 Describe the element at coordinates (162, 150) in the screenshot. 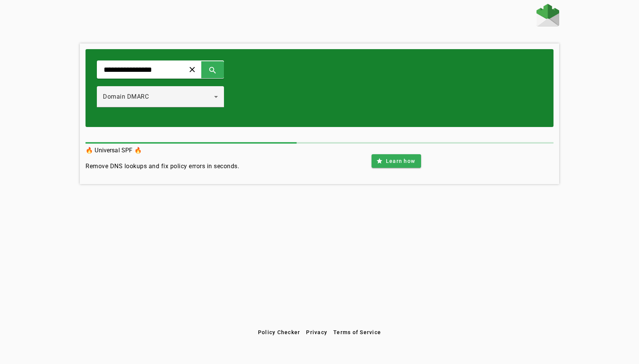

I see `h3: 🔥 Universal SPF 🔥` at that location.